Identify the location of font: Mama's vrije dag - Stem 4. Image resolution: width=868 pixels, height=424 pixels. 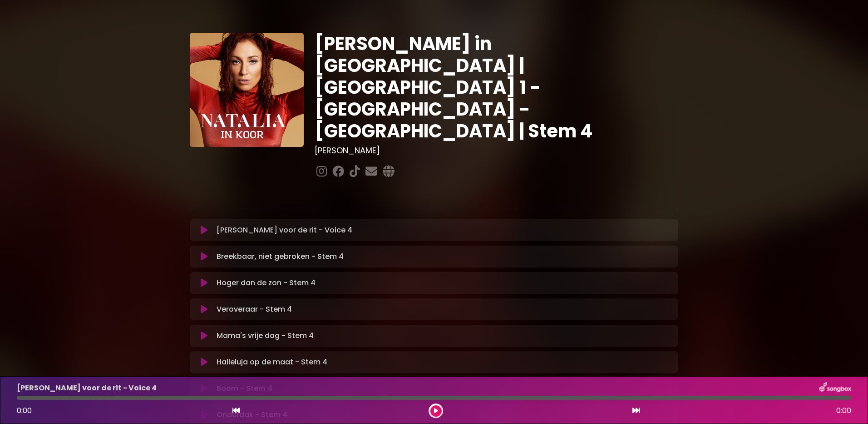
(265, 335).